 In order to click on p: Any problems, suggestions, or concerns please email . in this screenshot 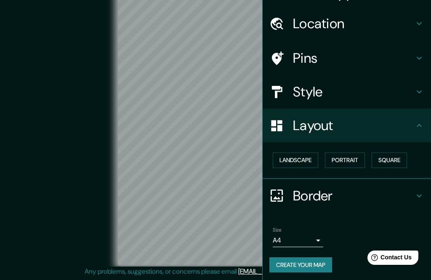, I will do `click(214, 272)`.